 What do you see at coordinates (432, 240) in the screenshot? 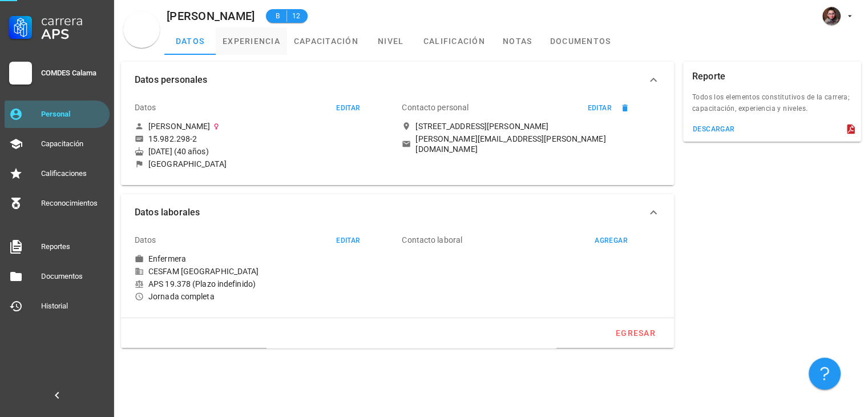
I see `div: Contacto laboral` at bounding box center [432, 240].